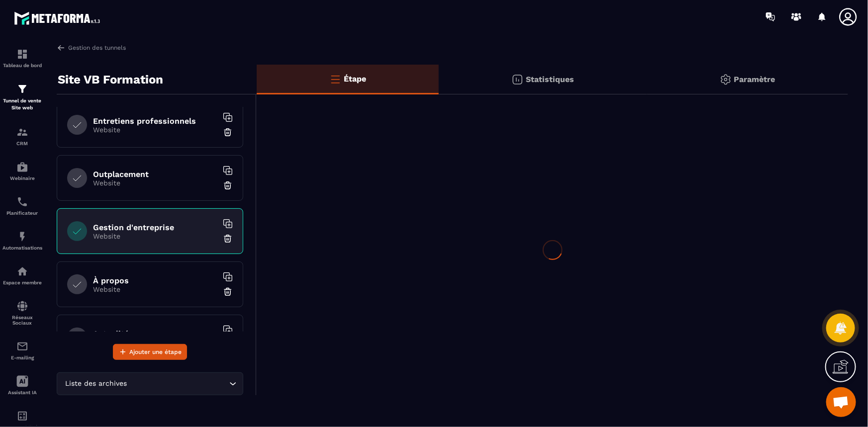 The height and width of the screenshot is (427, 868). What do you see at coordinates (155, 352) in the screenshot?
I see `span: Ajouter une étape` at bounding box center [155, 352].